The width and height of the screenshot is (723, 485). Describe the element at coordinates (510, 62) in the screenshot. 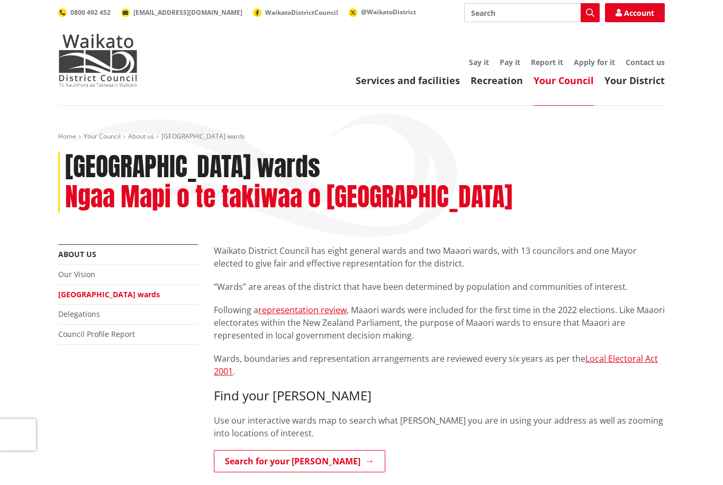

I see `a: Pay it` at that location.